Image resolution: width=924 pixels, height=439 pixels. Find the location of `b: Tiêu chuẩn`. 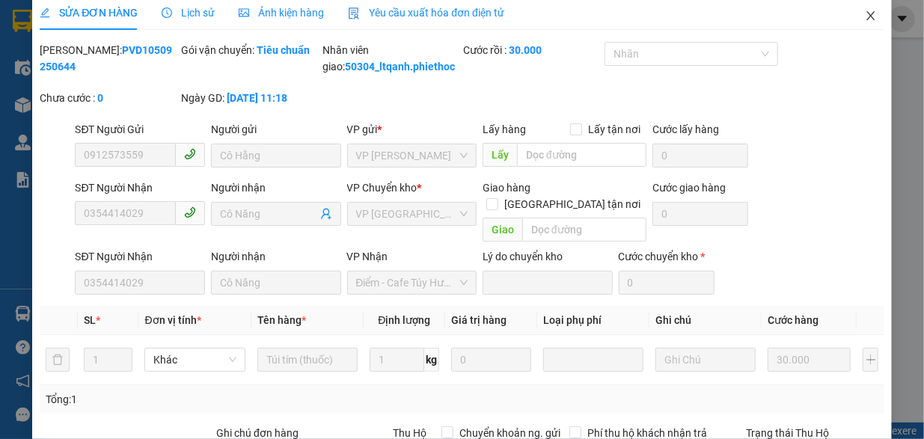

b: Tiêu chuẩn is located at coordinates (283, 50).